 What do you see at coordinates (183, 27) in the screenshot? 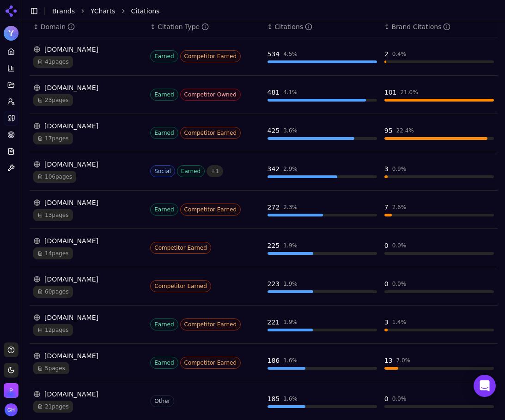
I see `div: Citation Type` at bounding box center [183, 27].